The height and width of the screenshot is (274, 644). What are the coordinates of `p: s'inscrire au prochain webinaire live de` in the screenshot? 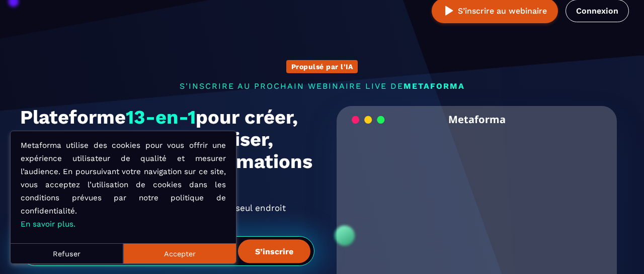 It's located at (322, 86).